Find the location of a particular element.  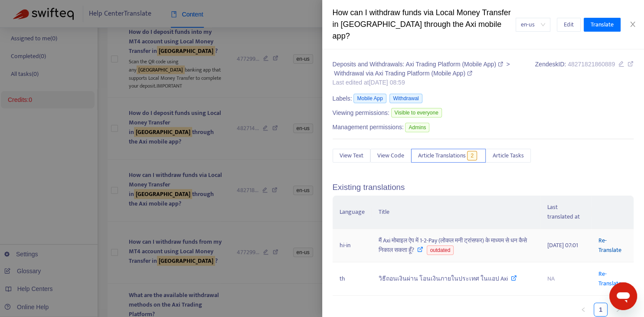

button: right is located at coordinates (618, 310).